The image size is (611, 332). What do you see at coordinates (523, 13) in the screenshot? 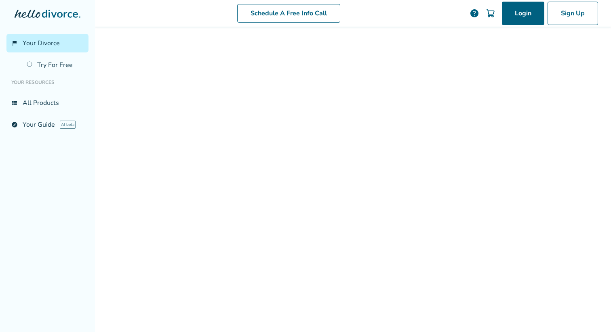
I see `a: Login` at bounding box center [523, 13].